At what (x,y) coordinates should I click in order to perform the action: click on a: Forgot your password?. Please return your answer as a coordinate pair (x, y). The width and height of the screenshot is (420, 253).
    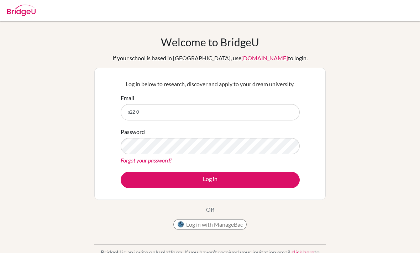
    Looking at the image, I should click on (146, 160).